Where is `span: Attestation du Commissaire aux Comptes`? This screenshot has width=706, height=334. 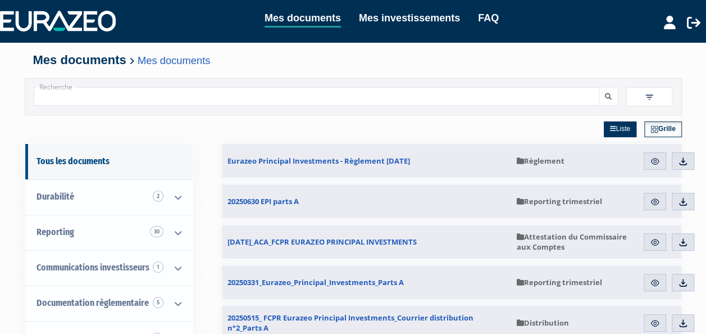 span: Attestation du Commissaire aux Comptes is located at coordinates (573, 241).